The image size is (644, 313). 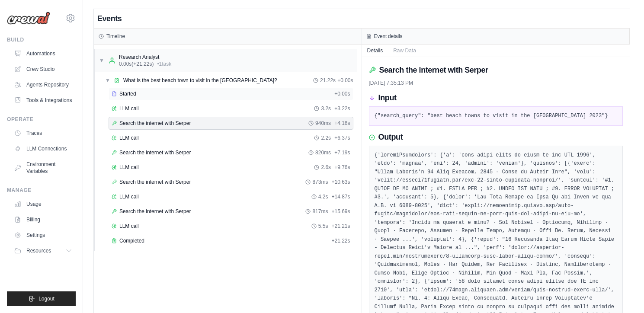 What do you see at coordinates (340, 197) in the screenshot?
I see `span: + 14.87s` at bounding box center [340, 197].